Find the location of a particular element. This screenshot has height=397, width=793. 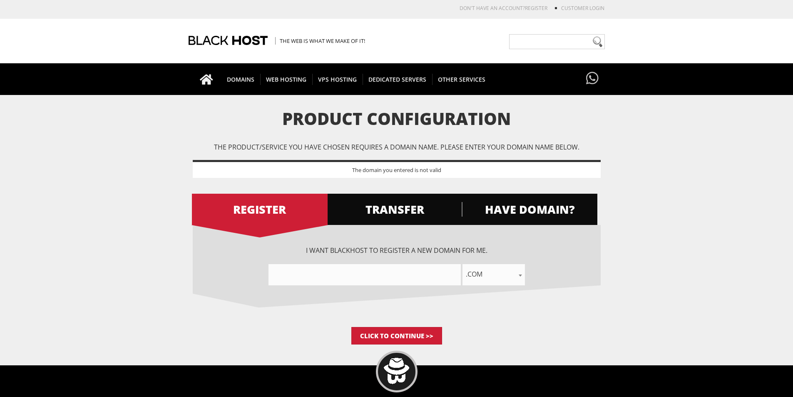

span: The Web is what we make of it! is located at coordinates (320, 41).